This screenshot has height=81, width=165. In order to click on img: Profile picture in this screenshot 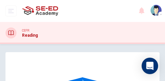, I will do `click(156, 10)`.